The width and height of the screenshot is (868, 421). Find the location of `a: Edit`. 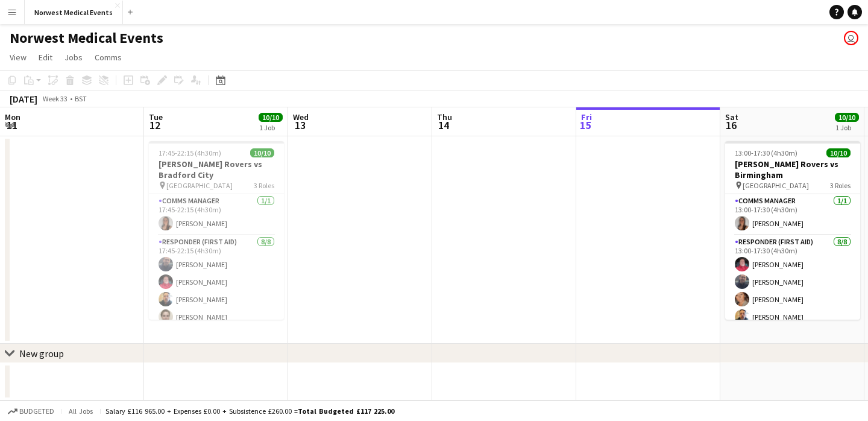

a: Edit is located at coordinates (45, 57).